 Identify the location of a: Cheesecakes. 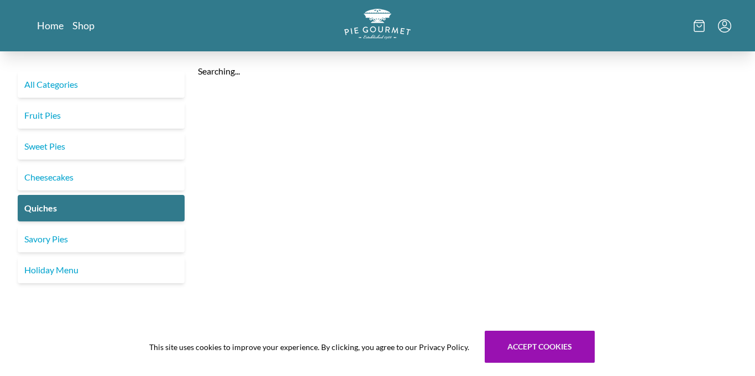
(101, 177).